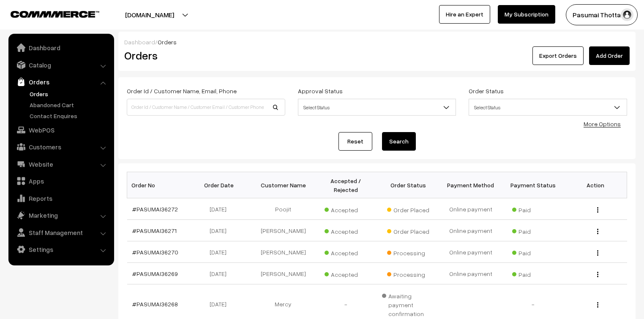 The image size is (644, 319). I want to click on a: Apps, so click(61, 181).